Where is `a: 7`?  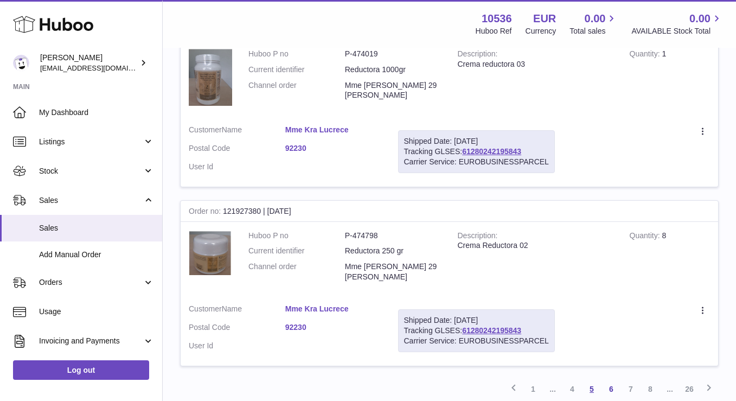
a: 7 is located at coordinates (631, 389).